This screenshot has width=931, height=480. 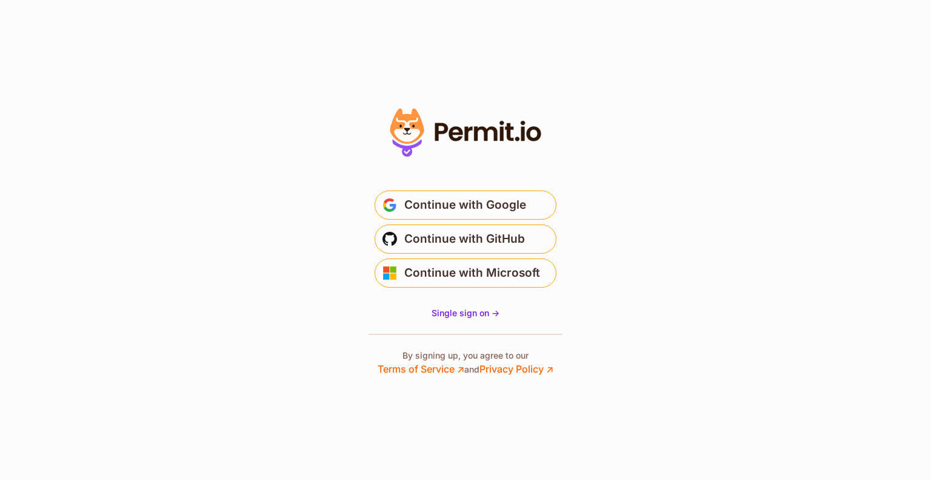 What do you see at coordinates (466, 312) in the screenshot?
I see `span: Single sign on ->` at bounding box center [466, 312].